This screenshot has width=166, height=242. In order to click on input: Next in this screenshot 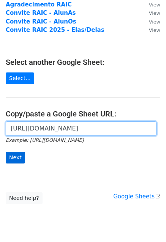, I will do `click(15, 158)`.